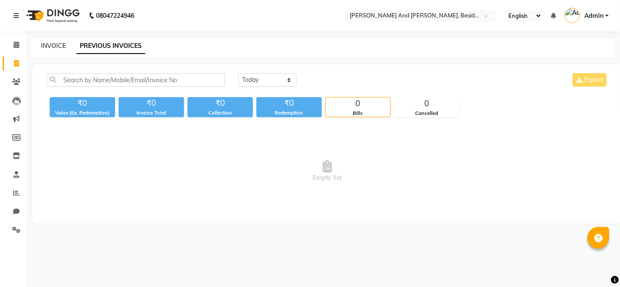 The height and width of the screenshot is (287, 620). What do you see at coordinates (151, 113) in the screenshot?
I see `div: Invoice Total` at bounding box center [151, 113].